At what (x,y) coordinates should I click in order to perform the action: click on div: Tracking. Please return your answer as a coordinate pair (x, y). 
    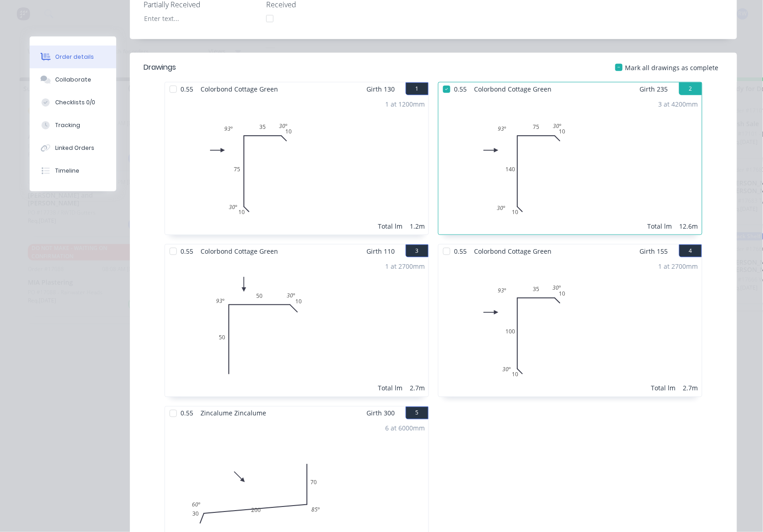
    Looking at the image, I should click on (68, 125).